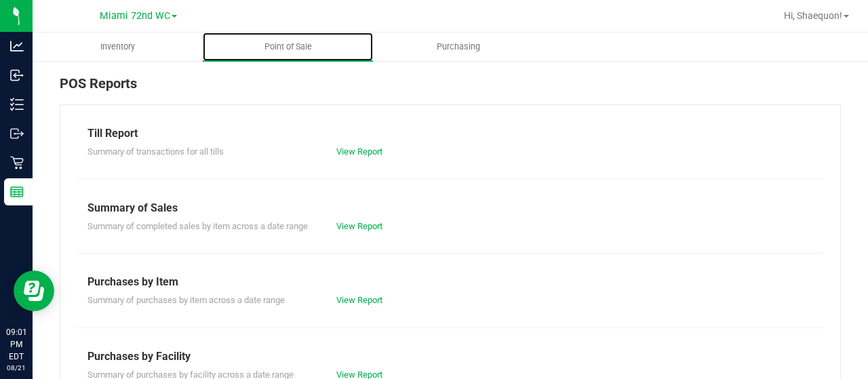  I want to click on span: Summary of completed sales by item across a date range, so click(197, 226).